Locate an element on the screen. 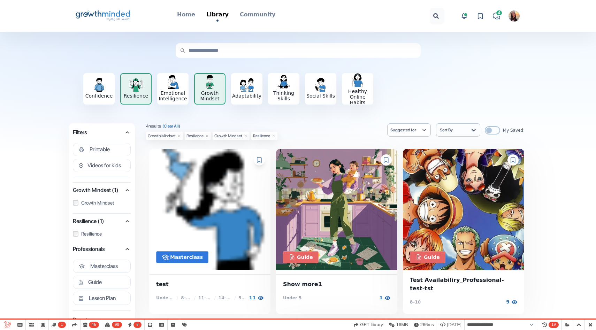 The height and width of the screenshot is (330, 596). a: testUnder 5/8–10/11–13/14–18/5–7 is located at coordinates (210, 292).